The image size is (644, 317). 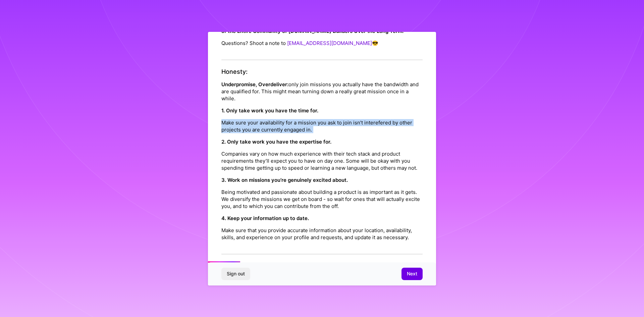 What do you see at coordinates (285, 180) in the screenshot?
I see `strong: 3. Work on missions you’re genuinely excited about.` at bounding box center [285, 180].